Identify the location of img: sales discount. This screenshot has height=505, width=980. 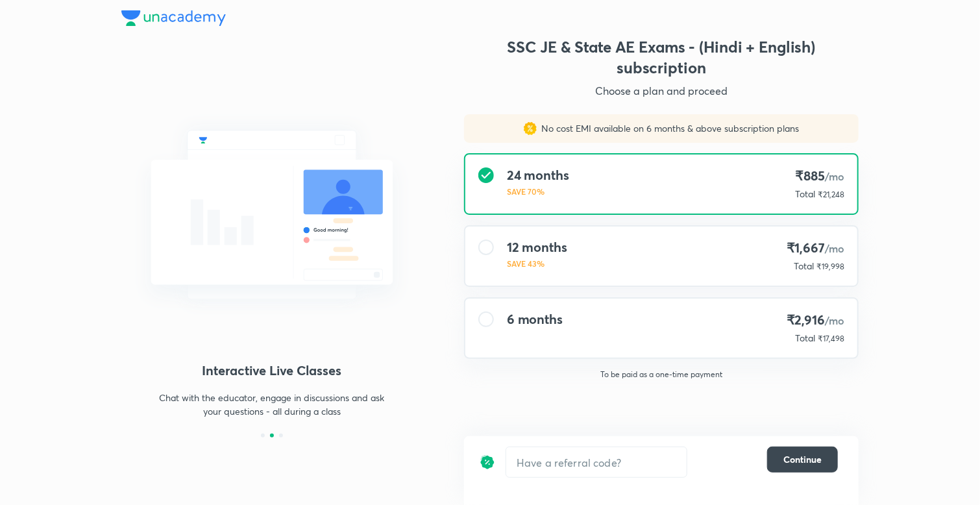
(530, 128).